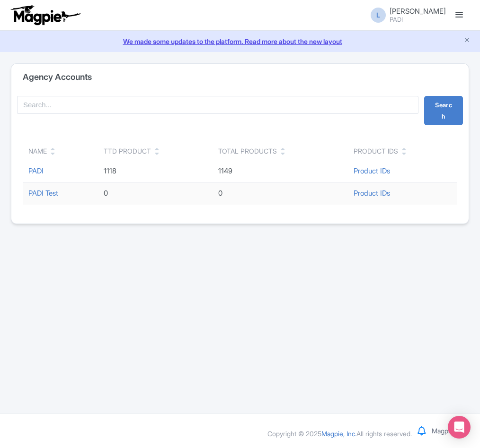 Image resolution: width=480 pixels, height=448 pixels. Describe the element at coordinates (155, 171) in the screenshot. I see `td: 1118` at that location.